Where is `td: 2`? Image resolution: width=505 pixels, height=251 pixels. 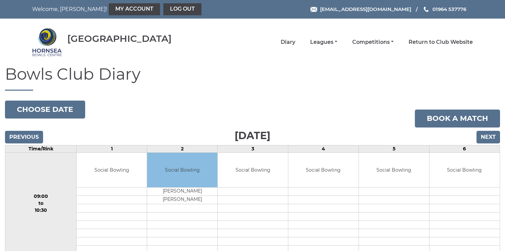 td: 2 is located at coordinates (182, 149).